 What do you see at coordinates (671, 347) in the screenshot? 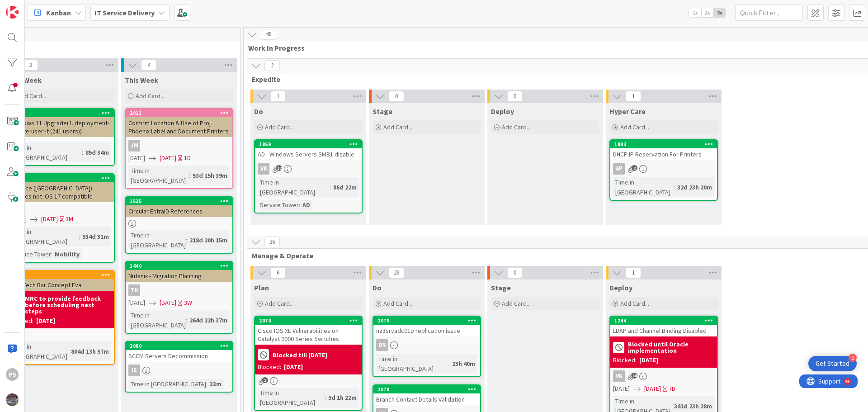
I see `b: Blocked until Oracle implementation` at bounding box center [671, 347].